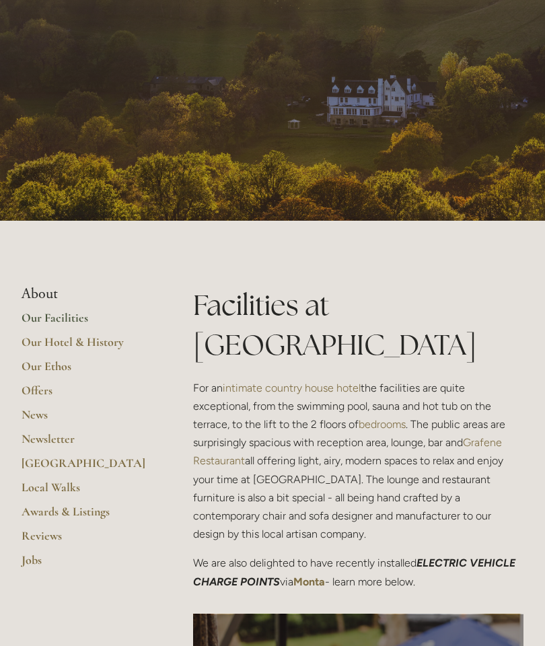 The width and height of the screenshot is (545, 646). I want to click on em: ELECTRIC VEHICLE CHARGE POINTS, so click(356, 572).